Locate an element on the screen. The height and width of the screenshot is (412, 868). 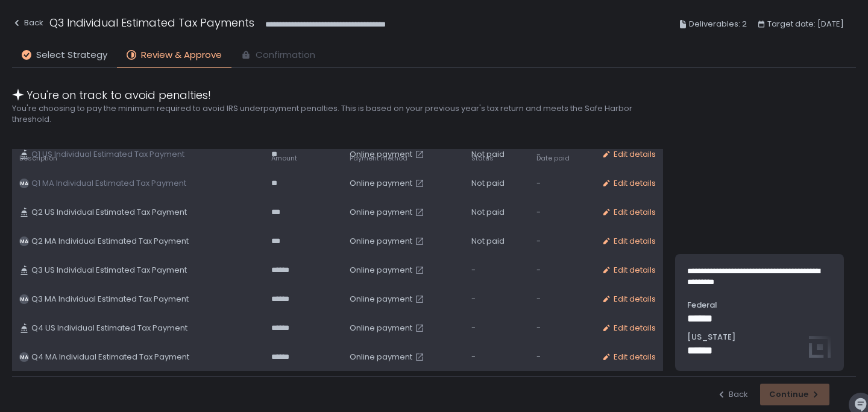
span: Q3 MA Individual Estimated Tax Payment is located at coordinates (110, 299).